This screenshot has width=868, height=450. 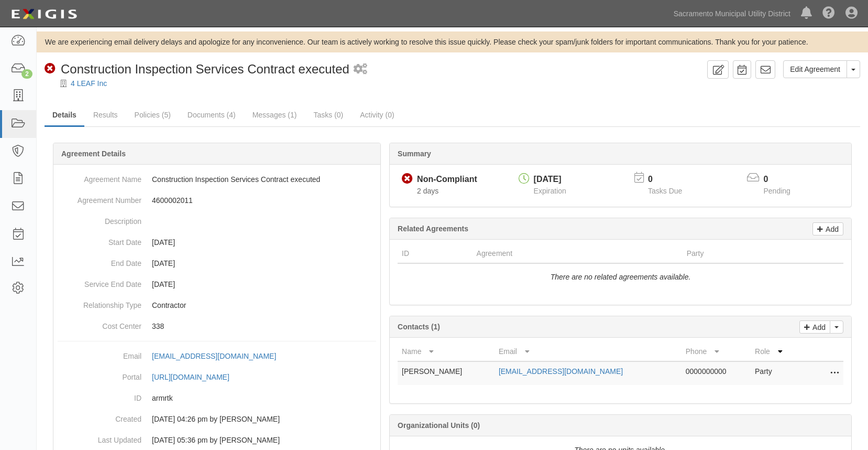 I want to click on dt: Description, so click(x=100, y=219).